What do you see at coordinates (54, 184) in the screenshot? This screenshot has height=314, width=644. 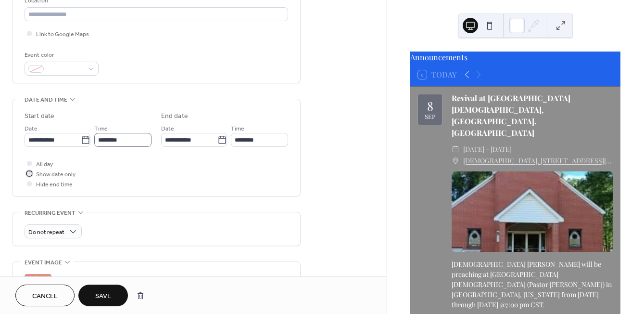 I see `span: Hide end time` at bounding box center [54, 184].